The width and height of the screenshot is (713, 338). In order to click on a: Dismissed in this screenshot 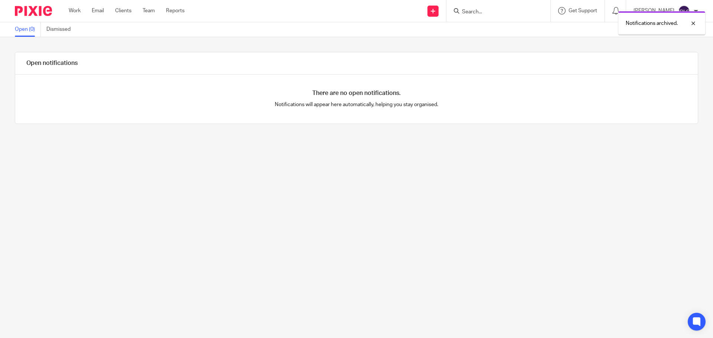, I will do `click(61, 29)`.